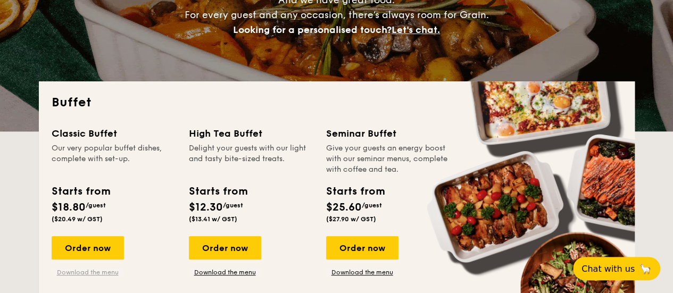 The width and height of the screenshot is (673, 293). What do you see at coordinates (608, 269) in the screenshot?
I see `span: Chat with us` at bounding box center [608, 269].